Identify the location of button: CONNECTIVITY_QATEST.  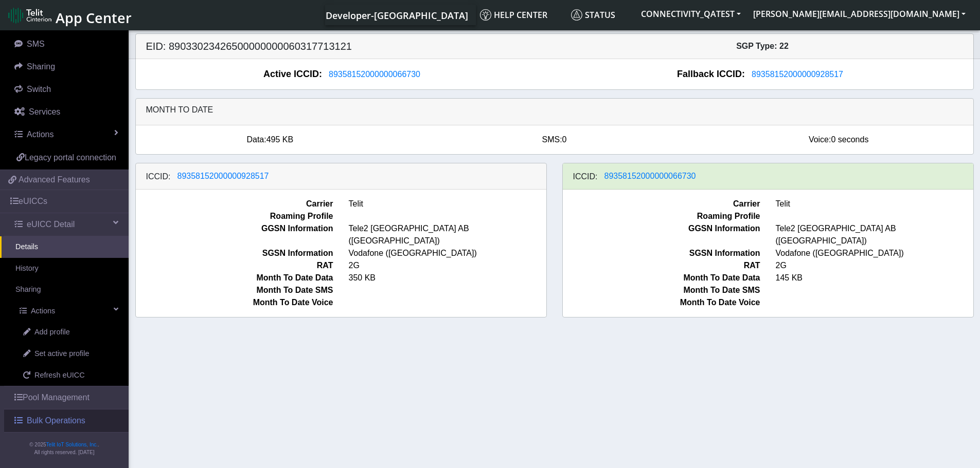
(691, 14).